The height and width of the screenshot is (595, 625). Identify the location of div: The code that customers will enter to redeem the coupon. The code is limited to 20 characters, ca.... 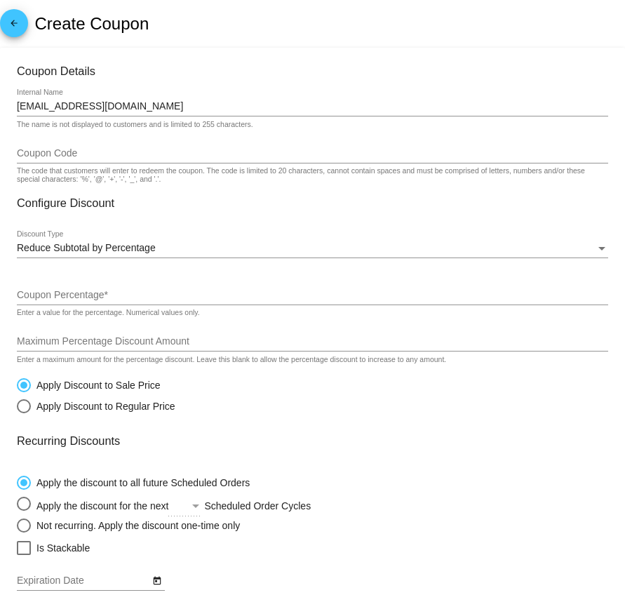
(308, 175).